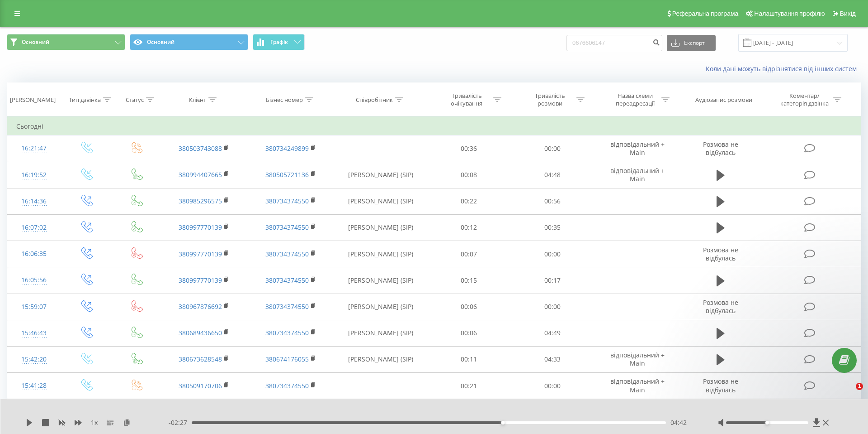 This screenshot has width=868, height=434. What do you see at coordinates (469, 201) in the screenshot?
I see `td: 00:22` at bounding box center [469, 201].